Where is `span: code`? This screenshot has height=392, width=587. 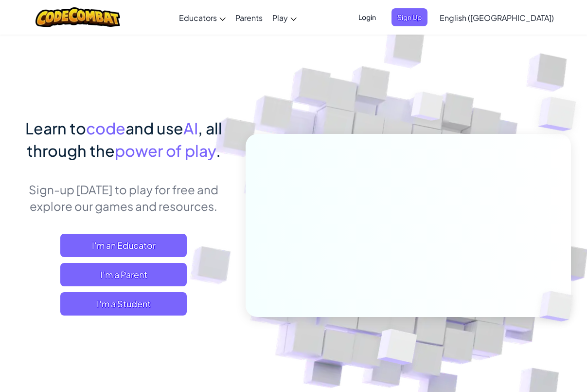 span: code is located at coordinates (106, 128).